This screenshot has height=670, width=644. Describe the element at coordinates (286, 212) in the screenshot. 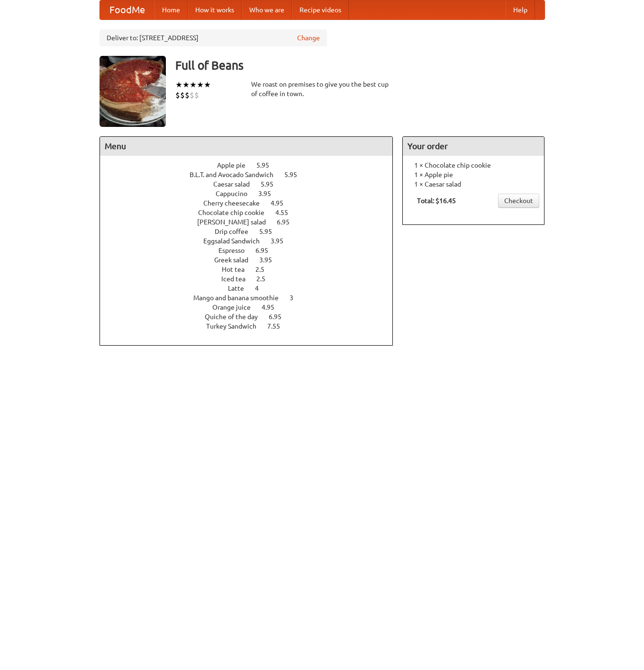

I see `span: 4.55` at that location.